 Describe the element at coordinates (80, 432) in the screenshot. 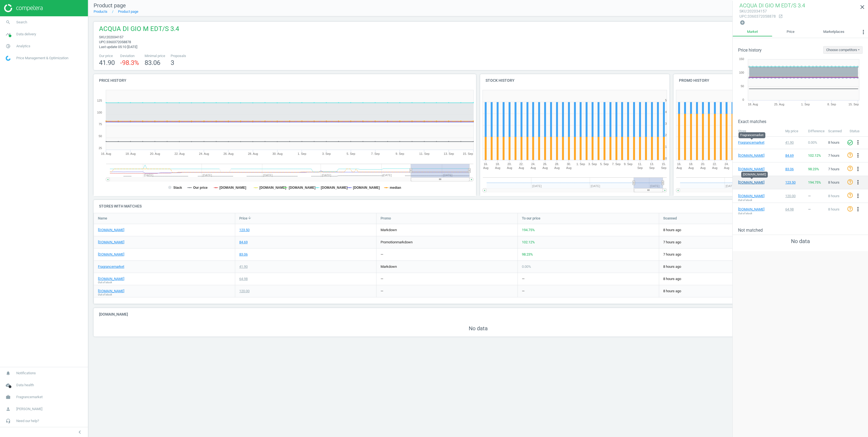

I see `button: chevron_left` at that location.